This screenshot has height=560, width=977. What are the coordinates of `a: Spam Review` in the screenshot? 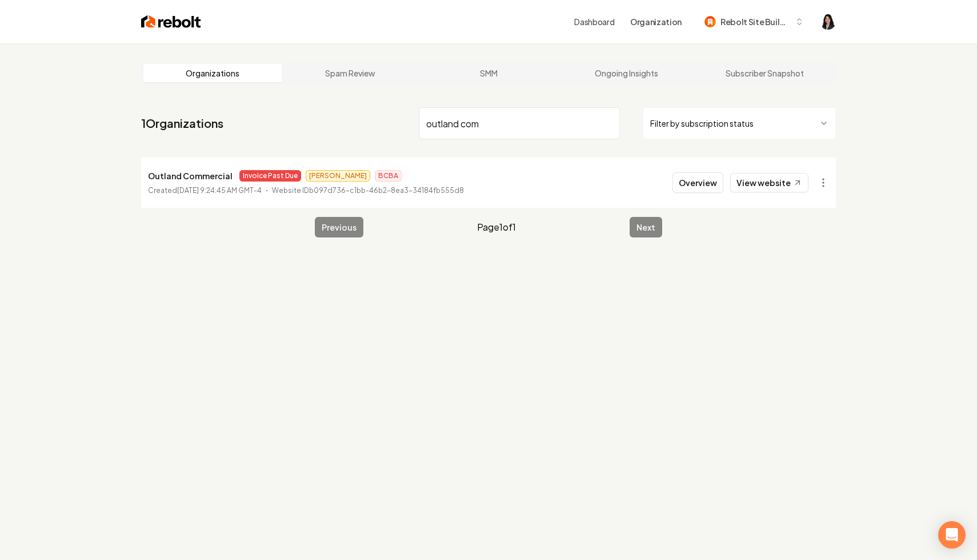 It's located at (350, 73).